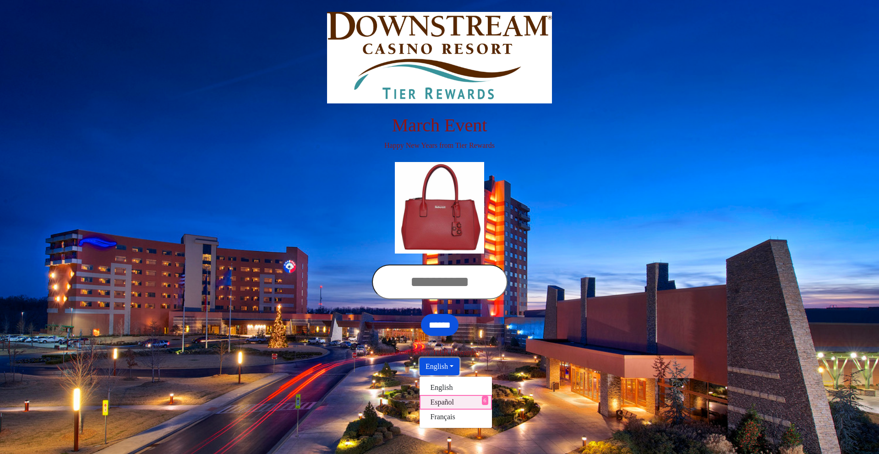 The width and height of the screenshot is (879, 454). Describe the element at coordinates (456, 417) in the screenshot. I see `a: Français` at that location.